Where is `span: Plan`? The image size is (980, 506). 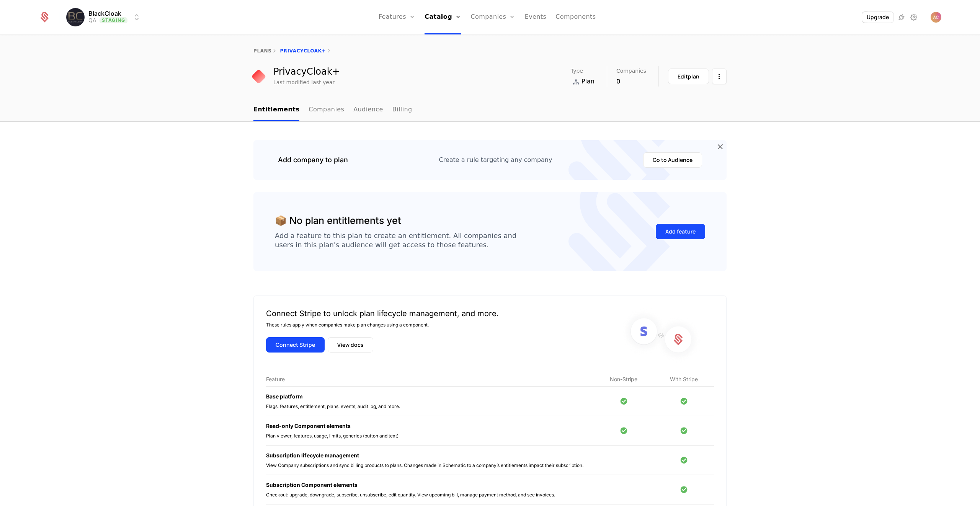 span: Plan is located at coordinates (588, 82).